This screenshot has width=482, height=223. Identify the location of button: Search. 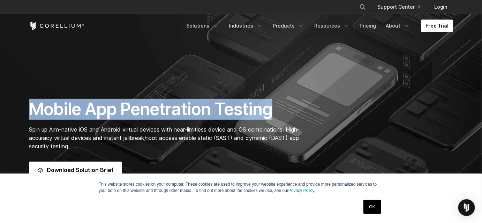
(363, 7).